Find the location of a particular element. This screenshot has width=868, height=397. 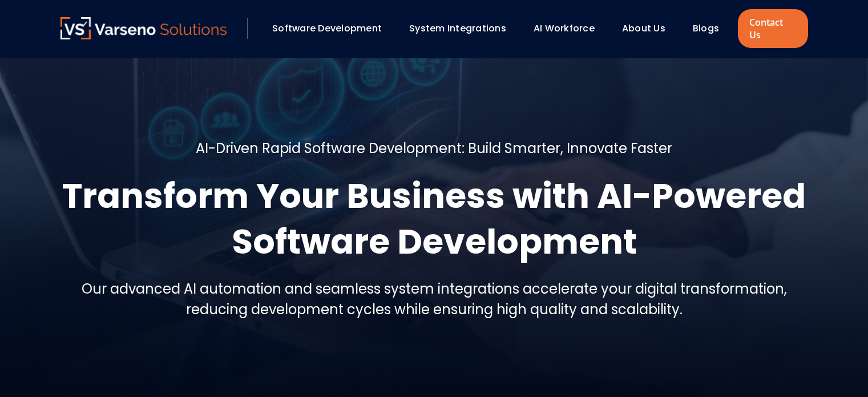

img: Varseno Solutions – Product Engineering & IT Services is located at coordinates (144, 28).